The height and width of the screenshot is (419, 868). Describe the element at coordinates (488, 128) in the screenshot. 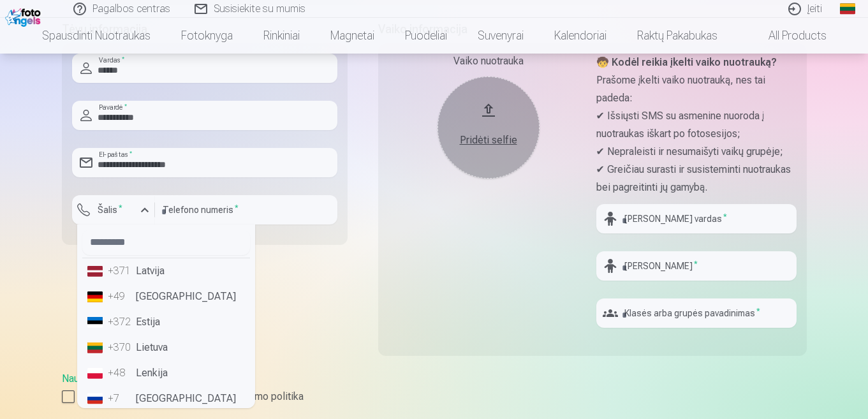

I see `button: Pridėti selfie` at that location.